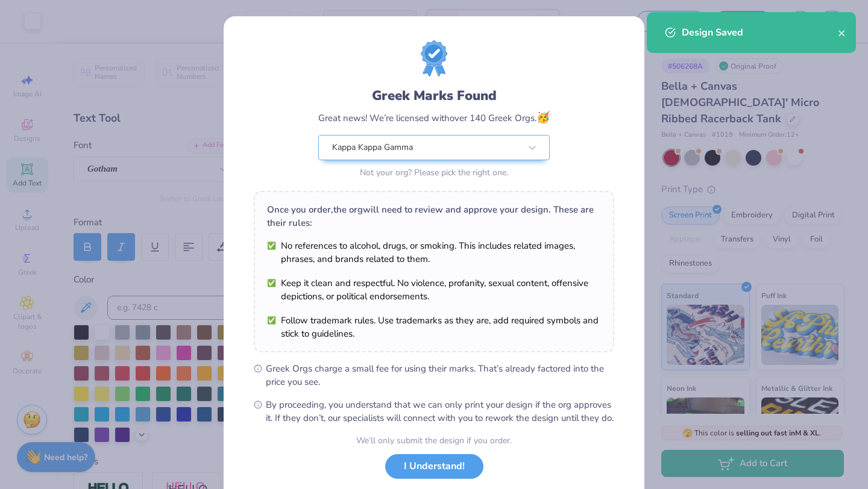  Describe the element at coordinates (434, 440) in the screenshot. I see `div: We’ll only submit the design if you order.` at that location.